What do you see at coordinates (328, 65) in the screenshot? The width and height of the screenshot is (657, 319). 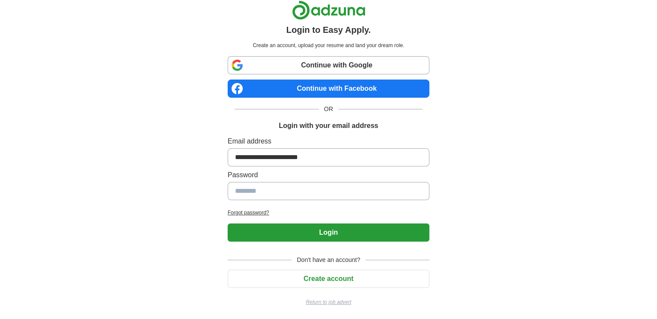 I see `a: Continue with Google` at bounding box center [328, 65].